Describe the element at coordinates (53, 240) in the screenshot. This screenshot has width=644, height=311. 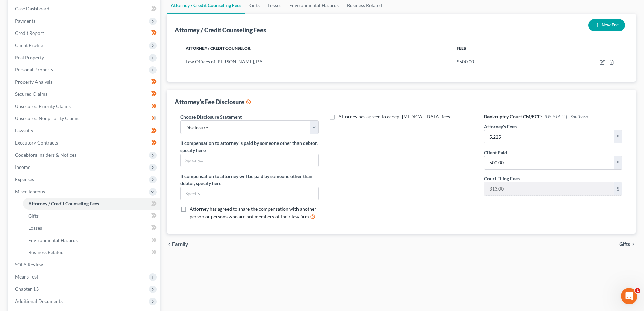
I see `span: Environmental Hazards` at that location.